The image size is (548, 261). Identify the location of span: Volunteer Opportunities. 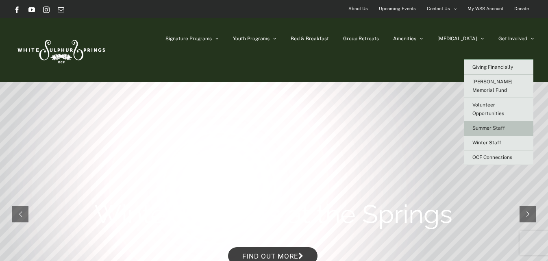
(488, 109).